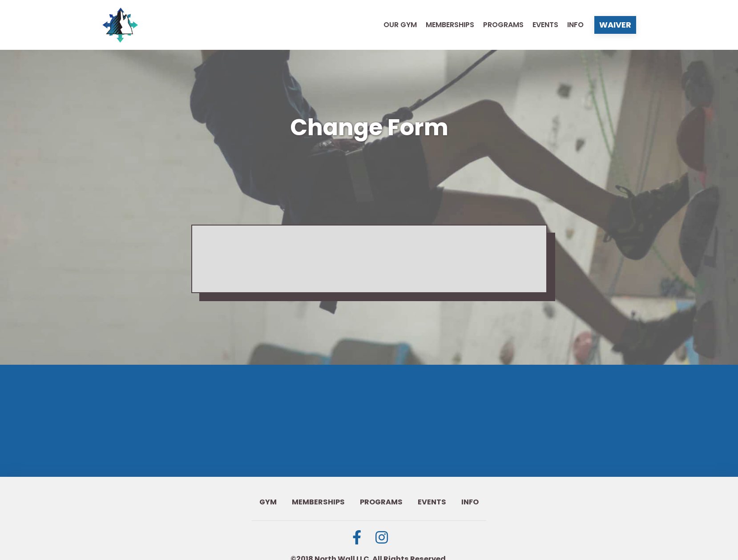 This screenshot has height=560, width=738. What do you see at coordinates (615, 25) in the screenshot?
I see `span: Waiver` at bounding box center [615, 25].